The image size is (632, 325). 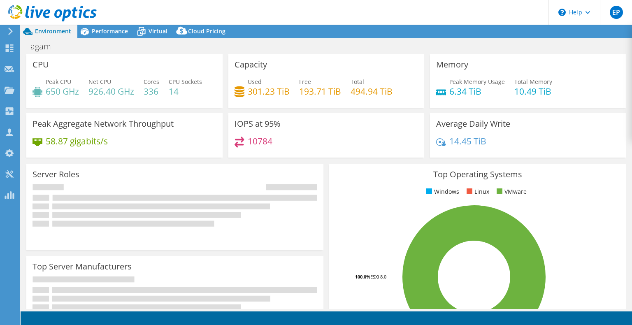 What do you see at coordinates (371, 91) in the screenshot?
I see `h4: 494.94 TiB` at bounding box center [371, 91].